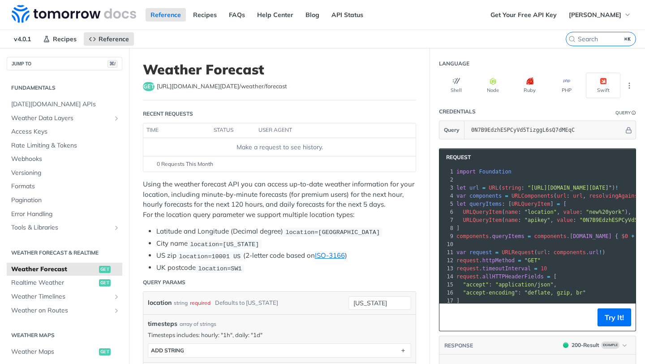 This screenshot has width=645, height=364. Describe the element at coordinates (65, 159) in the screenshot. I see `span: Webhooks` at that location.